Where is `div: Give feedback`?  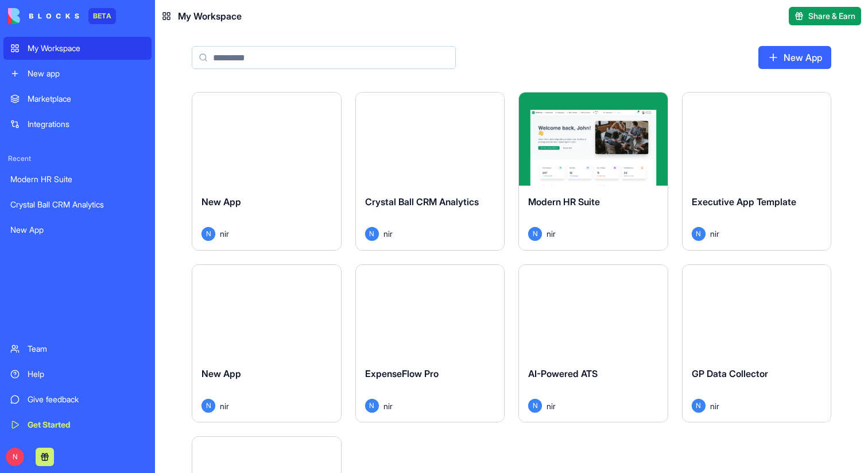
div: Give feedback is located at coordinates (86, 400).